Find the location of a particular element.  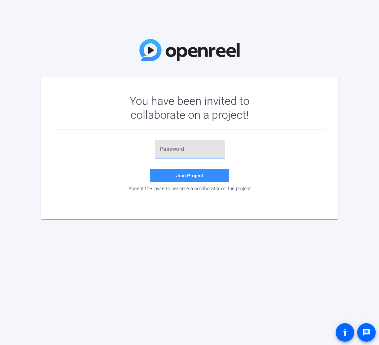

mat-icon: message is located at coordinates (367, 332).